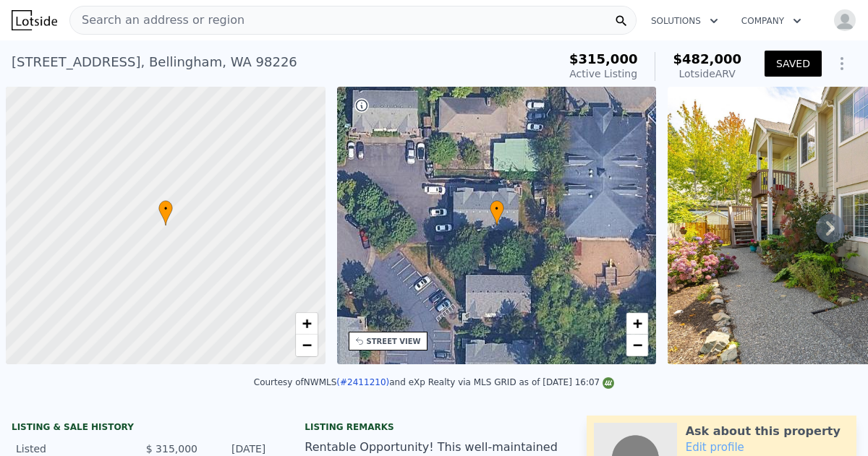 This screenshot has width=868, height=456. What do you see at coordinates (842, 64) in the screenshot?
I see `button: Show Options` at bounding box center [842, 64].